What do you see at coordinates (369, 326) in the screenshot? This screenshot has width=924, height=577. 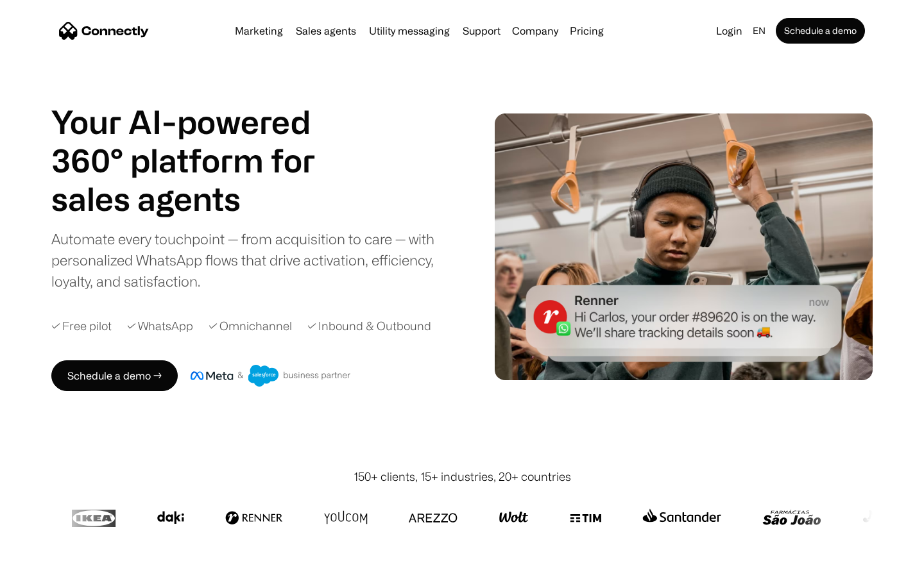 I see `div: ✓ Inbound & Outbound` at bounding box center [369, 326].